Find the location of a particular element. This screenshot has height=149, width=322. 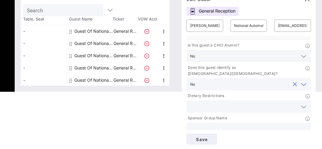

input: First Name* is located at coordinates (205, 26).